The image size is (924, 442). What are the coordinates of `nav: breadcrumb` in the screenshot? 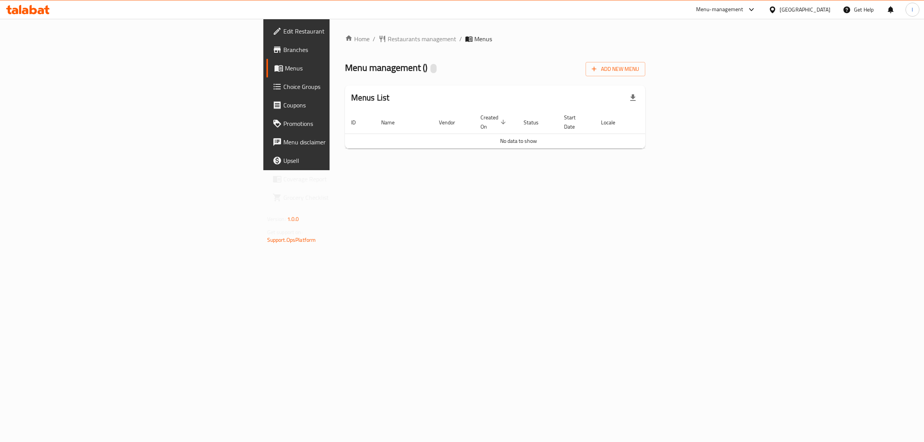 It's located at (495, 39).